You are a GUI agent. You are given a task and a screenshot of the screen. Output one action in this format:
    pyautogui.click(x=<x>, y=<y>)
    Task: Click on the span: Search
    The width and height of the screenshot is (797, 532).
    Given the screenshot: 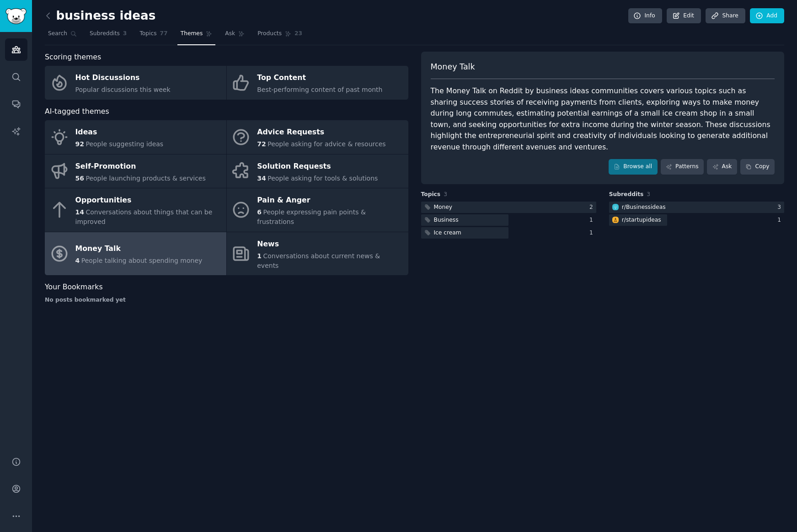 What is the action you would take?
    pyautogui.click(x=58, y=34)
    